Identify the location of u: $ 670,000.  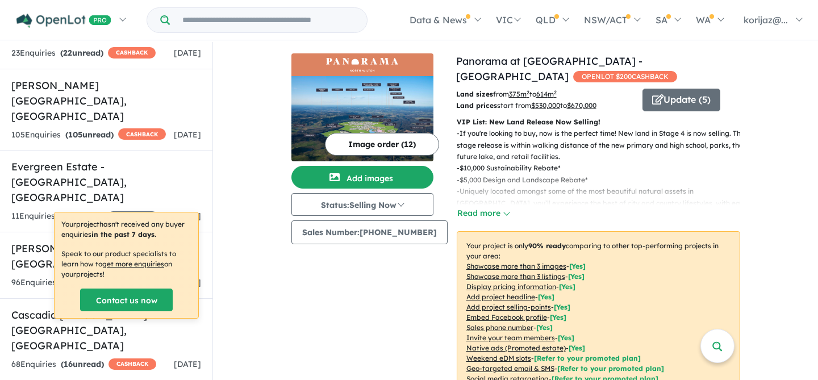
(582, 105).